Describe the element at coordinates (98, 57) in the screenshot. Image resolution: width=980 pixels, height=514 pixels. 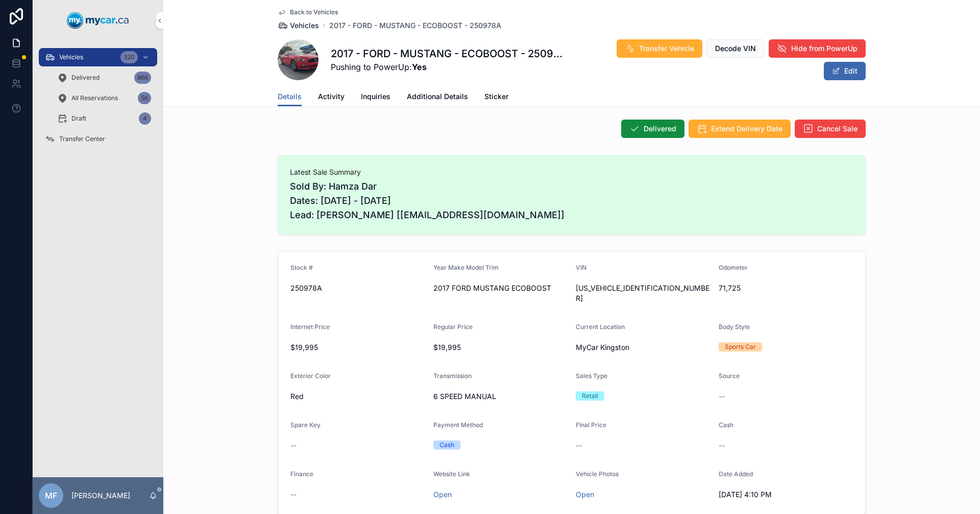
I see `a: Vehicles320` at that location.